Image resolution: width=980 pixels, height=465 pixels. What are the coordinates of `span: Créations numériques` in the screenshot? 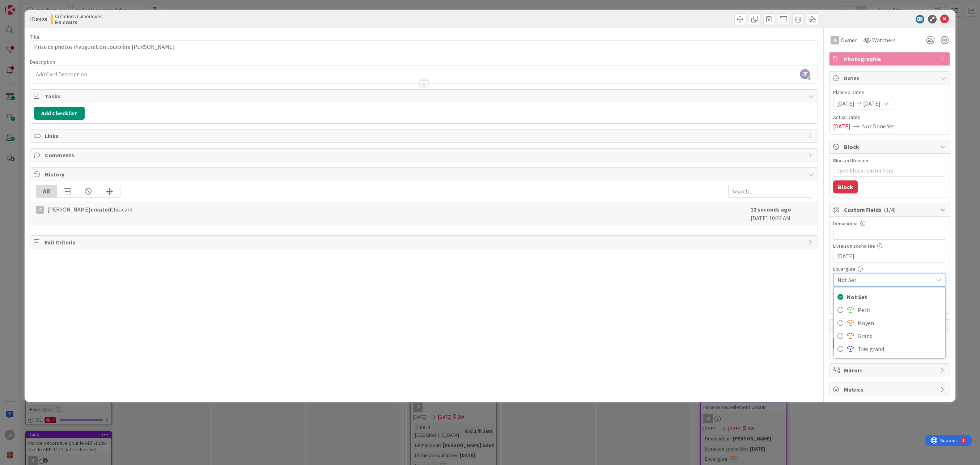 It's located at (79, 16).